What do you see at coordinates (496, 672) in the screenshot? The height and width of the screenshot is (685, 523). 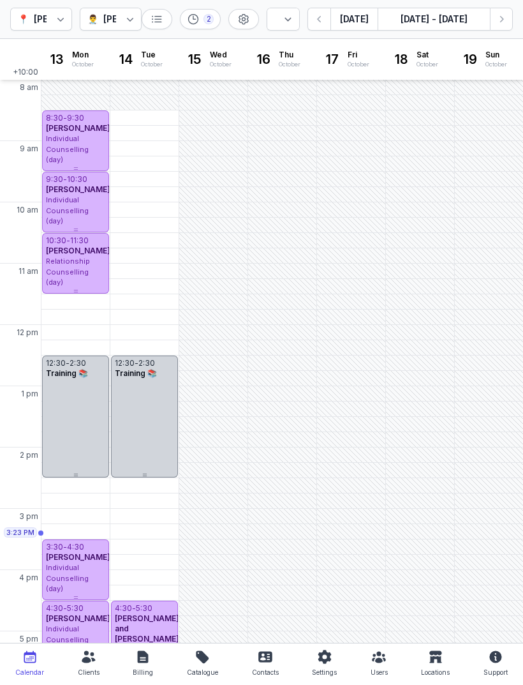 I see `div: Support` at bounding box center [496, 672].